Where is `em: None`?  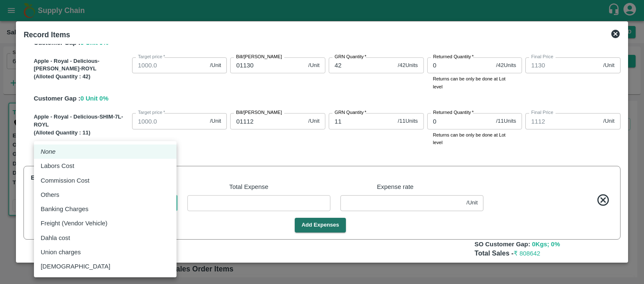 em: None is located at coordinates (48, 152).